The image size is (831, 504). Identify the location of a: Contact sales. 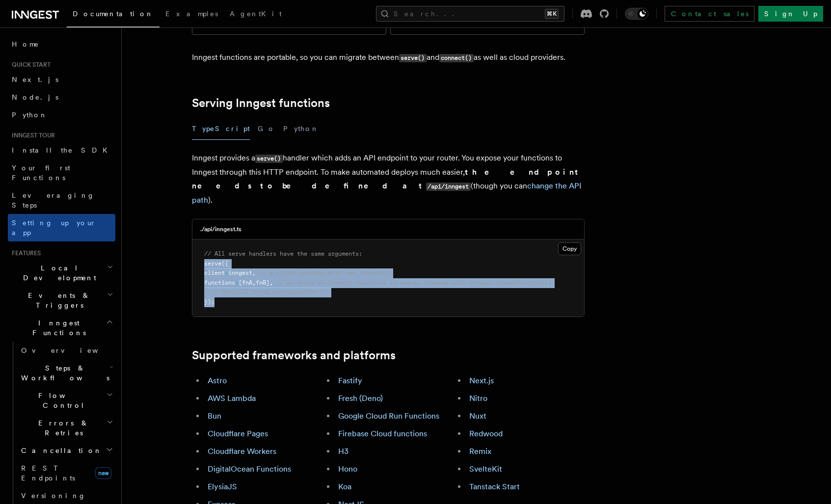
(709, 14).